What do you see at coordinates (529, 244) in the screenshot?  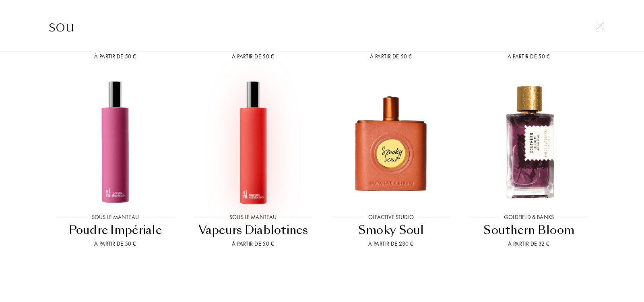 I see `div: À partir de 32 €` at bounding box center [529, 244].